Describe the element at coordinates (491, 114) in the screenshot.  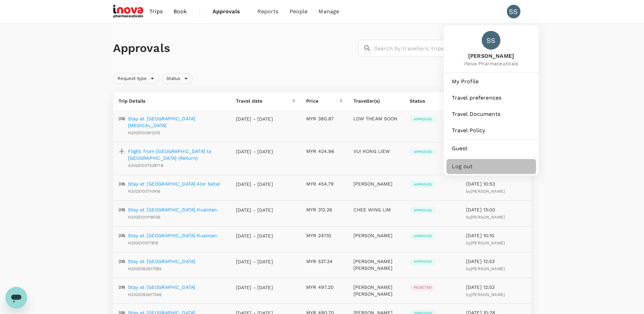
I see `a: Travel Documents` at that location.